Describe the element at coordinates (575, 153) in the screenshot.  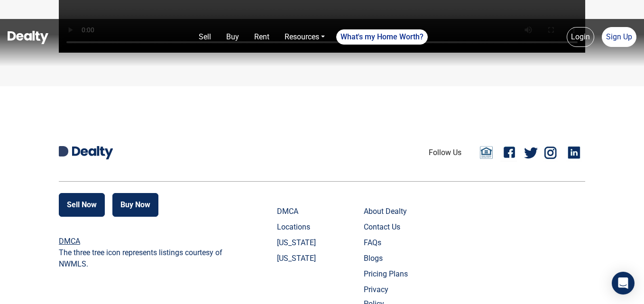
I see `a: Linkedin` at that location.